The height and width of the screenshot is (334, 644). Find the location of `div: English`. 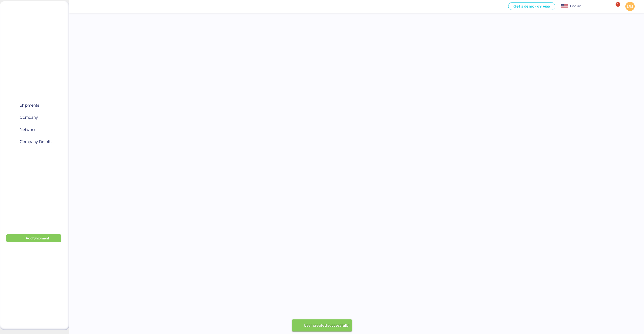

div: English is located at coordinates (576, 6).